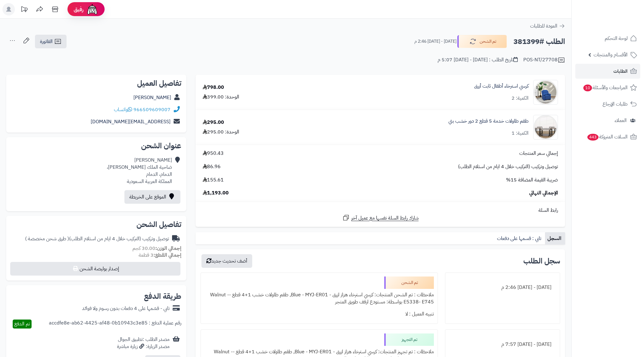 The width and height of the screenshot is (644, 357). What do you see at coordinates (47, 239) in the screenshot?
I see `span: ( طرق شحن مخصصة )` at bounding box center [47, 239].